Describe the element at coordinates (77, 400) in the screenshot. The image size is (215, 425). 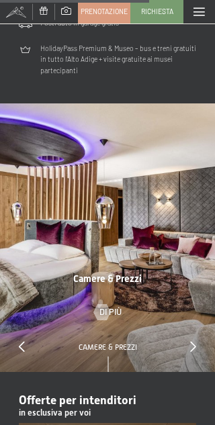
I see `span: Offerte per intenditori` at that location.